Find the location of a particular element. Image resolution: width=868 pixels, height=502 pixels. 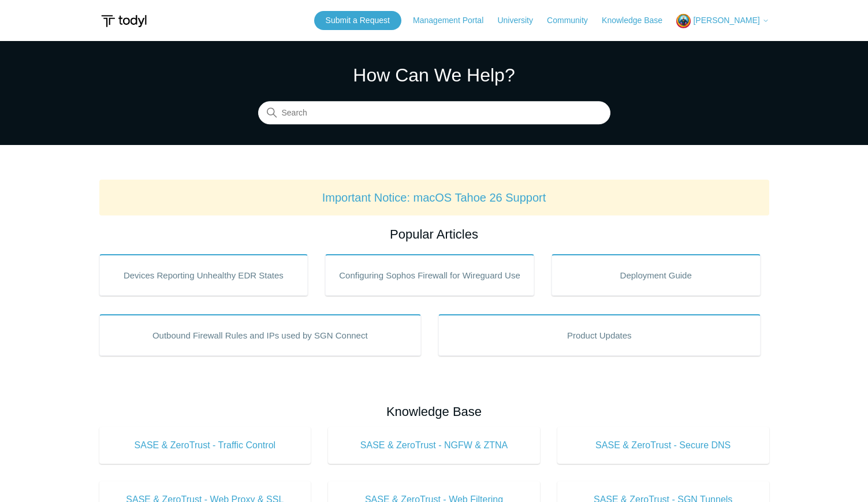

span: SASE & ZeroTrust - NGFW & ZTNA is located at coordinates (434, 446).